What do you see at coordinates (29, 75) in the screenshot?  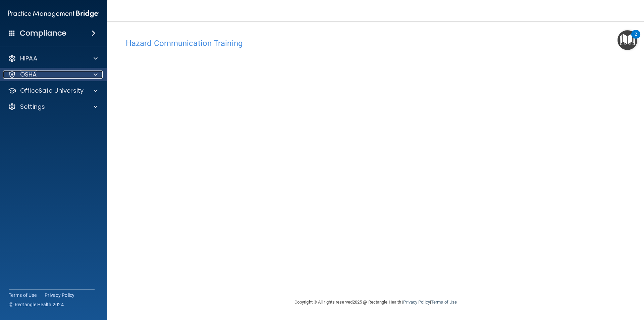 I see `p: OSHA` at bounding box center [29, 75].